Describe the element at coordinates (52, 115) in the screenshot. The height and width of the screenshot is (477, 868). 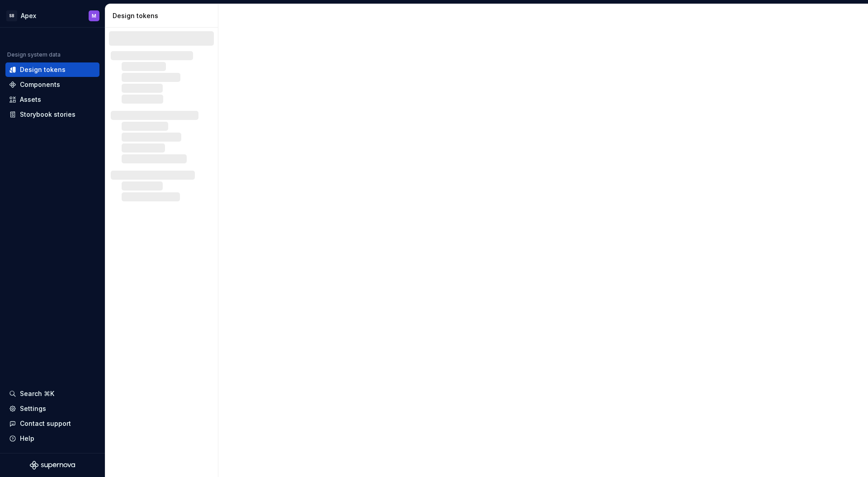
I see `a: Storybook stories` at that location.